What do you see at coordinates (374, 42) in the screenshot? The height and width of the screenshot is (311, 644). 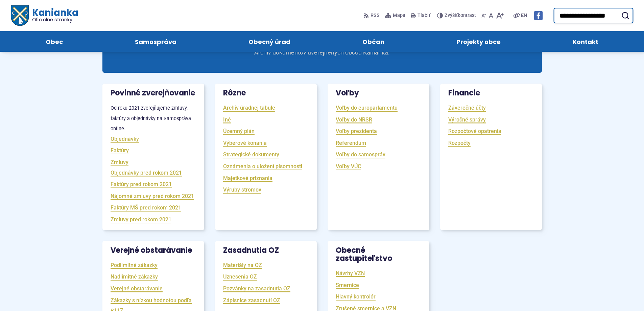 I see `a: Občan` at bounding box center [374, 42].